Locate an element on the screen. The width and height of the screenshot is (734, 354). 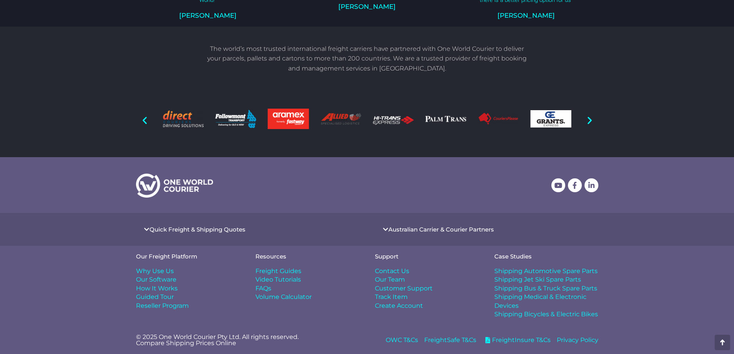
div: 13 / 20 is located at coordinates (550, 120).